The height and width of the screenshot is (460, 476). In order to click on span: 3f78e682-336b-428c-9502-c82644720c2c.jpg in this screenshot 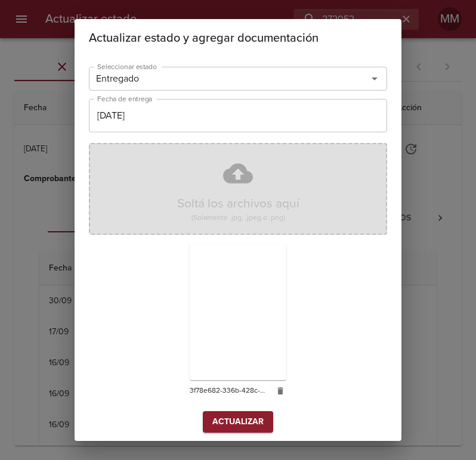, I will do `click(228, 391)`.